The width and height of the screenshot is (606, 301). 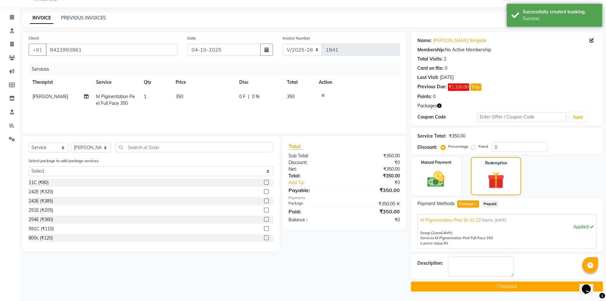 What do you see at coordinates (41, 228) in the screenshot?
I see `div: 591C (₹110)` at bounding box center [41, 228].